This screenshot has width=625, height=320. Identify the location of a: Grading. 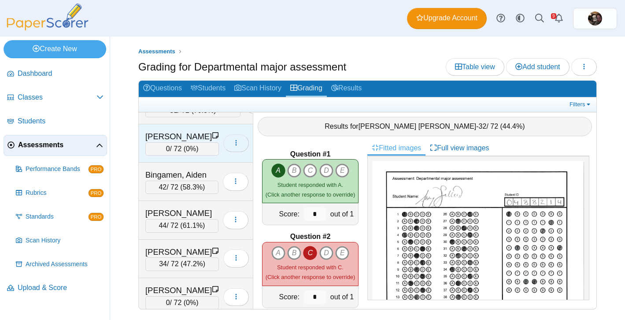
(306, 88).